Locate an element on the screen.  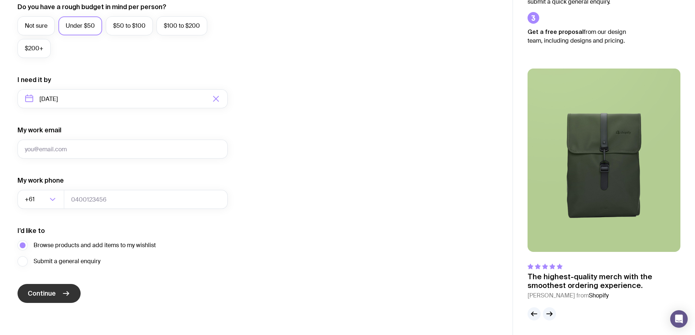
label: I’d like to is located at coordinates (31, 231).